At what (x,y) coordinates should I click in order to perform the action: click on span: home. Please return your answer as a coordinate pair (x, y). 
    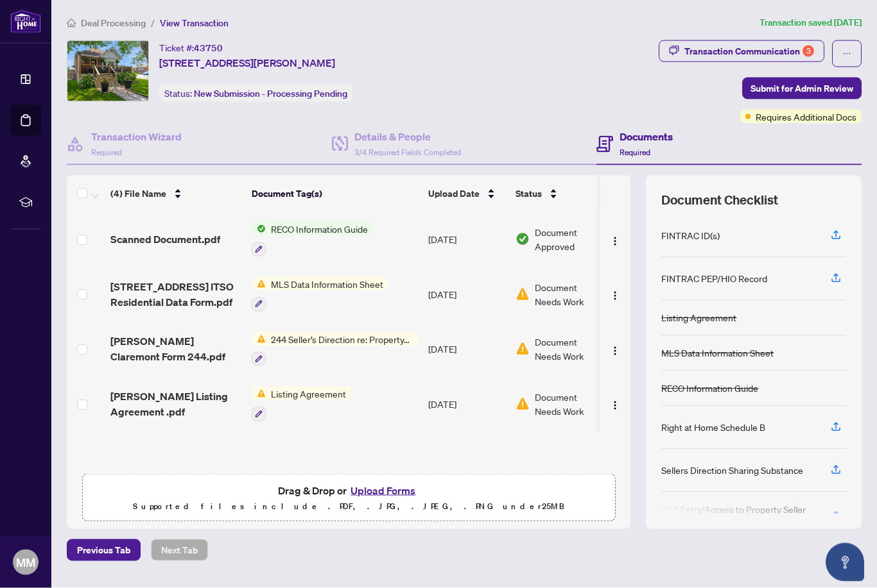
    Looking at the image, I should click on (71, 23).